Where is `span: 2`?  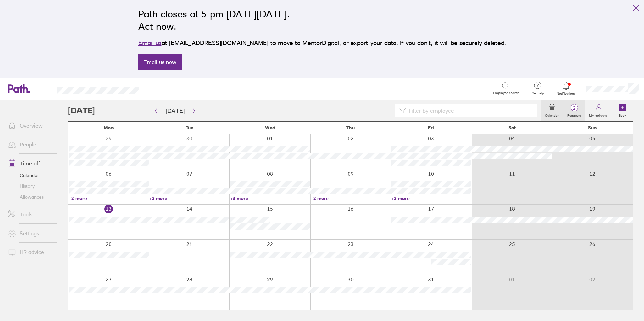 span: 2 is located at coordinates (574, 108).